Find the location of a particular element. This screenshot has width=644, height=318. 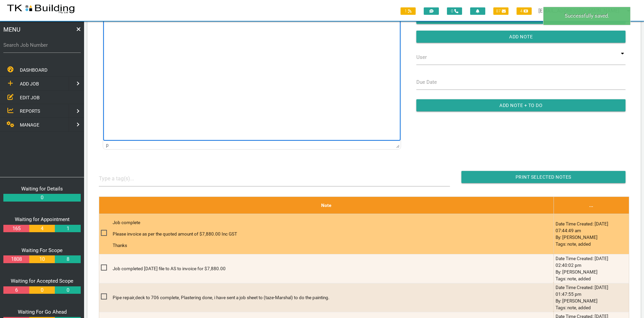

span: DASHBOARD is located at coordinates (33, 70).